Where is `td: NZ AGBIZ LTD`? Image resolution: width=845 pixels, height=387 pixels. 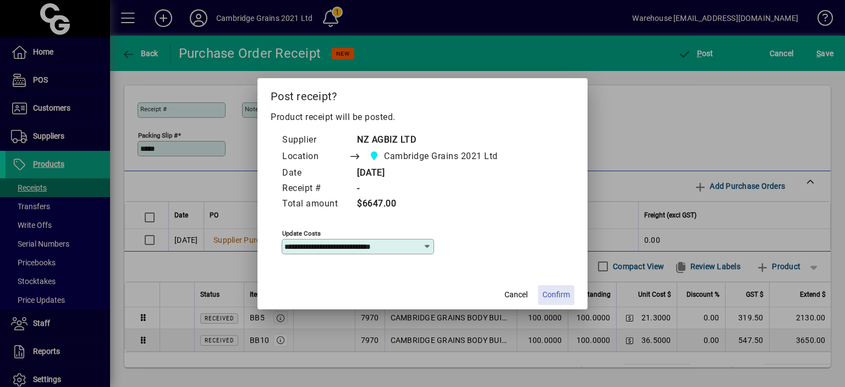
td: NZ AGBIZ LTD is located at coordinates (433, 140).